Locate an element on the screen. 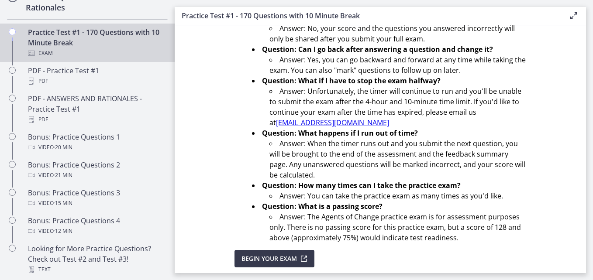  div: Exam is located at coordinates (96, 53).